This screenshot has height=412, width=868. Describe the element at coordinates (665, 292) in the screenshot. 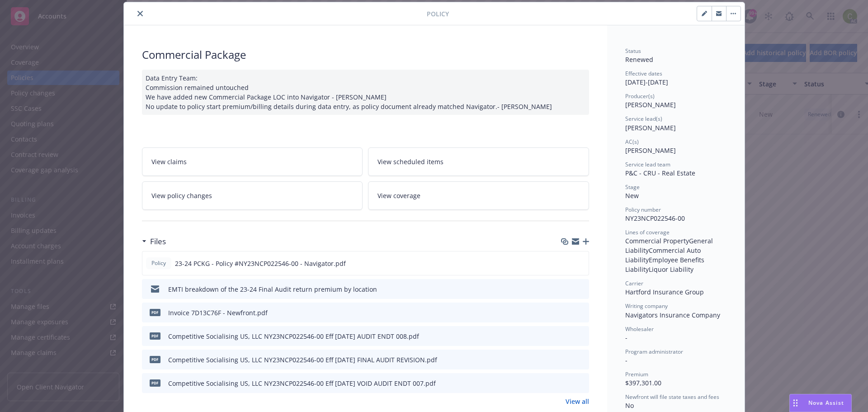

I see `span: Hartford Insurance Group` at that location.